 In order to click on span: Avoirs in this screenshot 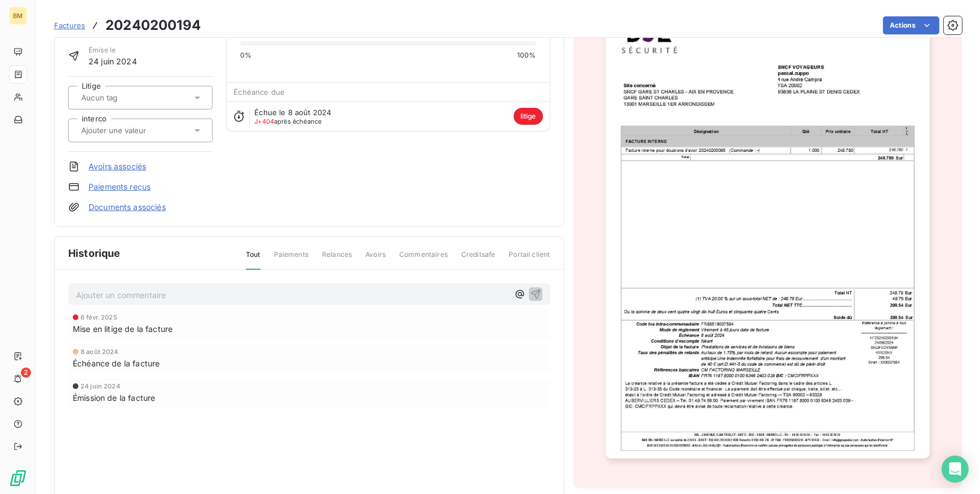, I will do `click(375, 259)`.